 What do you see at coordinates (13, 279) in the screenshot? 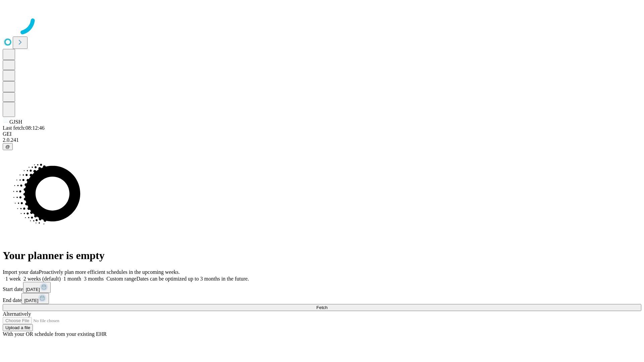
I see `span: 1 week` at bounding box center [13, 279].